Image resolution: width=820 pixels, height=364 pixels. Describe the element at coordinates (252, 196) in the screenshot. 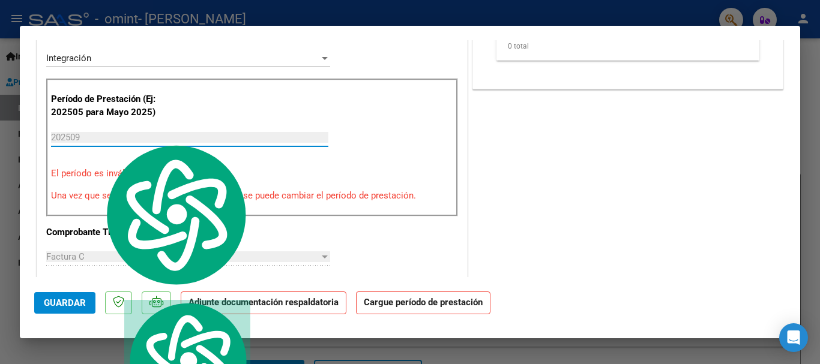

I see `p: Una vez que se asoció a un legajo aprobado no se puede cambiar el período de prestación.` at that location.